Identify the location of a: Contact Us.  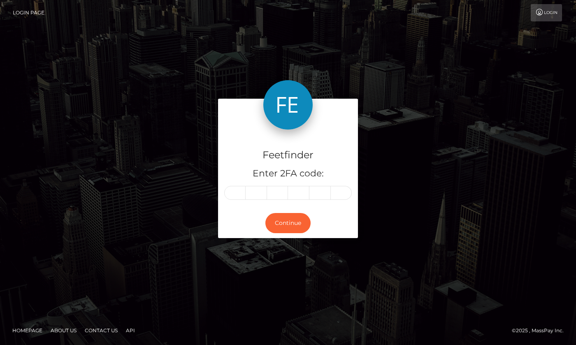
(101, 330).